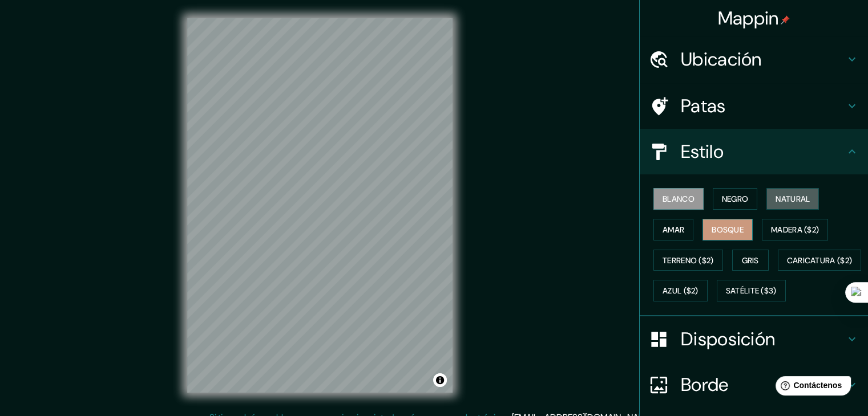 Image resolution: width=868 pixels, height=416 pixels. What do you see at coordinates (750, 260) in the screenshot?
I see `font: Gris` at bounding box center [750, 260].